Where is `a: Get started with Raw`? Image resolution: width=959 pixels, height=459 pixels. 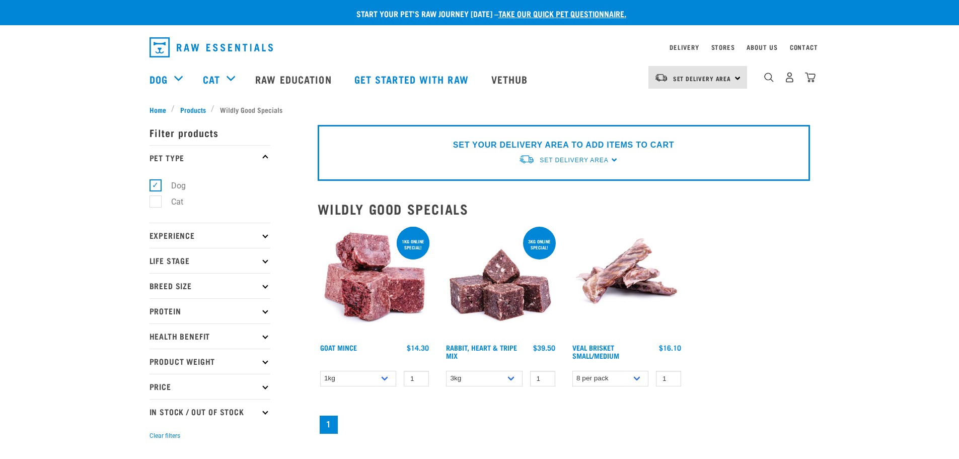
a: Get started with Raw is located at coordinates (413, 79).